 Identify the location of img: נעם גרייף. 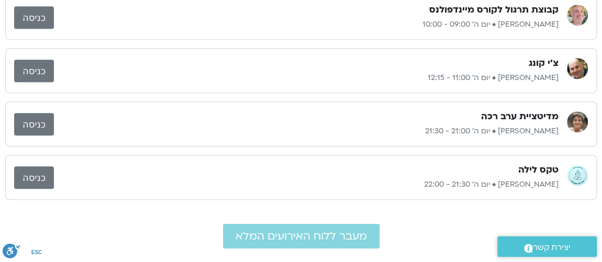
(577, 122).